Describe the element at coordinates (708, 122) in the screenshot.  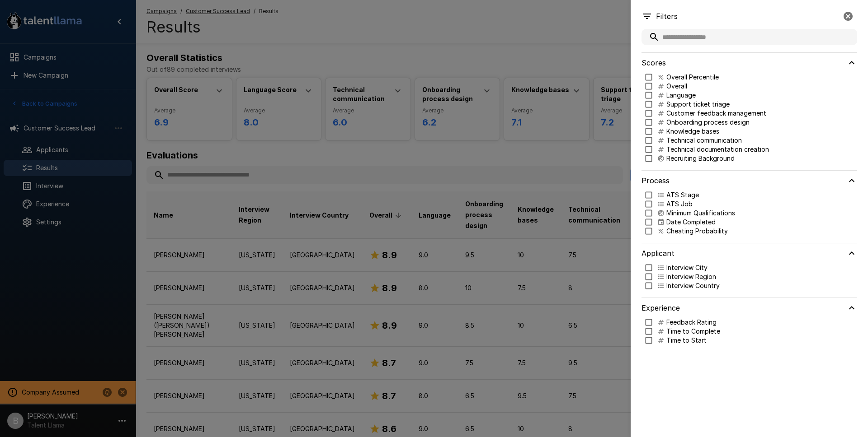
I see `p: Onboarding process design` at that location.